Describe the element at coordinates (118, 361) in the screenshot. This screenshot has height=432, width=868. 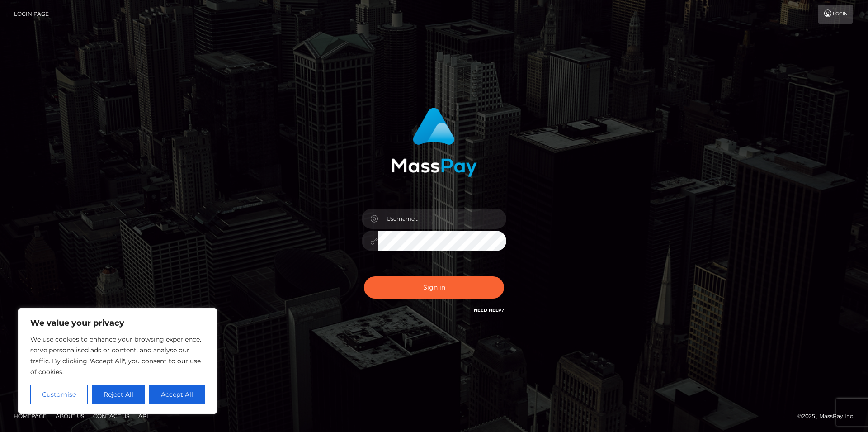
I see `div: We value your privacy` at that location.